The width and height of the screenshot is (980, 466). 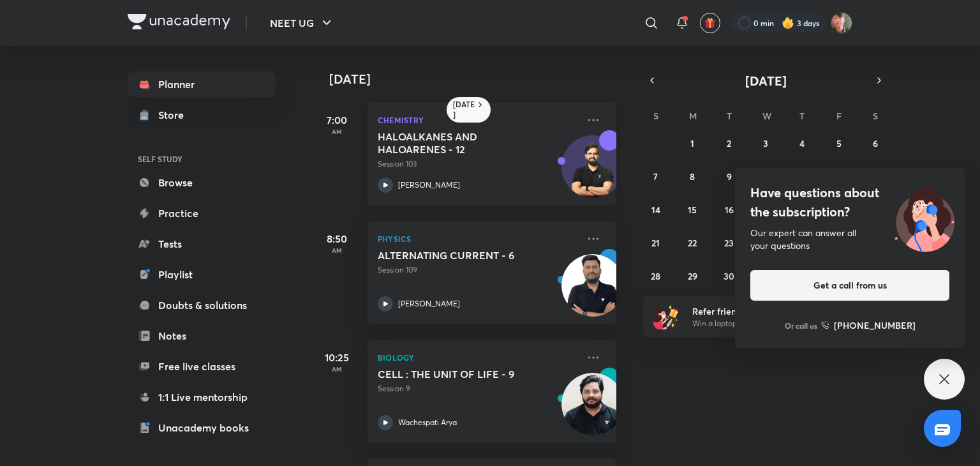 What do you see at coordinates (692, 143) in the screenshot?
I see `button: September 1, 2025` at bounding box center [692, 143].